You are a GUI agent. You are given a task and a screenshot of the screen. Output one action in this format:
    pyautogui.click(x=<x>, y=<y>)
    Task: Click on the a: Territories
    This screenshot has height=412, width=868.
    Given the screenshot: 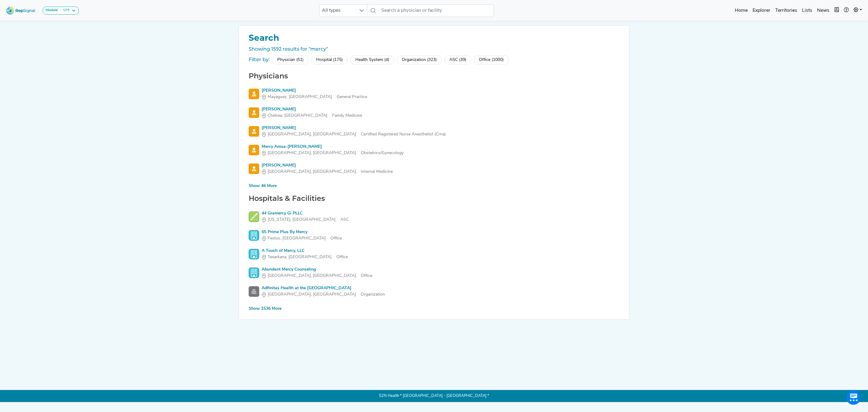 What is the action you would take?
    pyautogui.click(x=786, y=11)
    